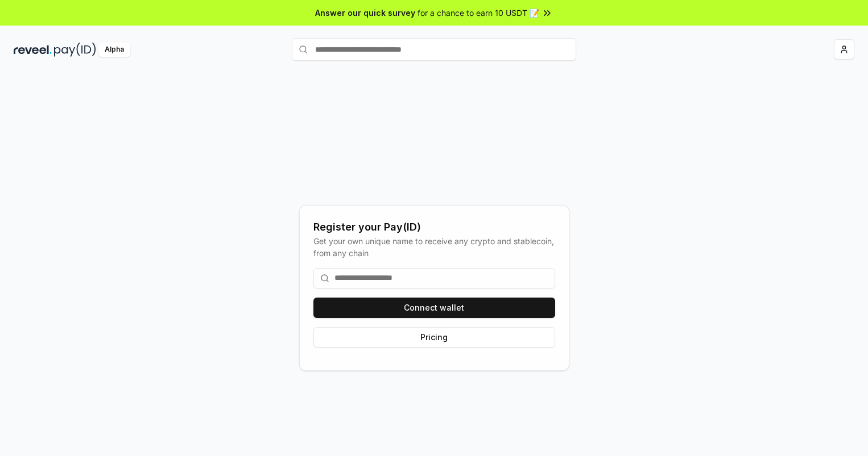 The height and width of the screenshot is (456, 868). Describe the element at coordinates (478, 12) in the screenshot. I see `span: for a chance to earn 10 USDT 📝` at that location.